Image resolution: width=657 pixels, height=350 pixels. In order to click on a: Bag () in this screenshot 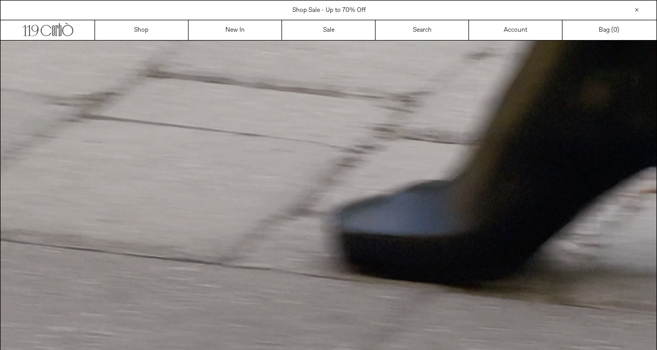, I will do `click(609, 30)`.